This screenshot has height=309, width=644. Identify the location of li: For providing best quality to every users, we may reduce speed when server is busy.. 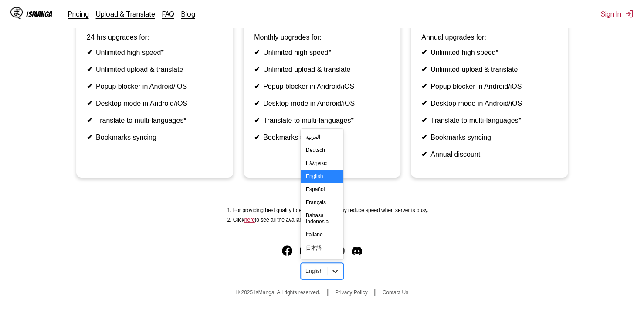
(331, 211).